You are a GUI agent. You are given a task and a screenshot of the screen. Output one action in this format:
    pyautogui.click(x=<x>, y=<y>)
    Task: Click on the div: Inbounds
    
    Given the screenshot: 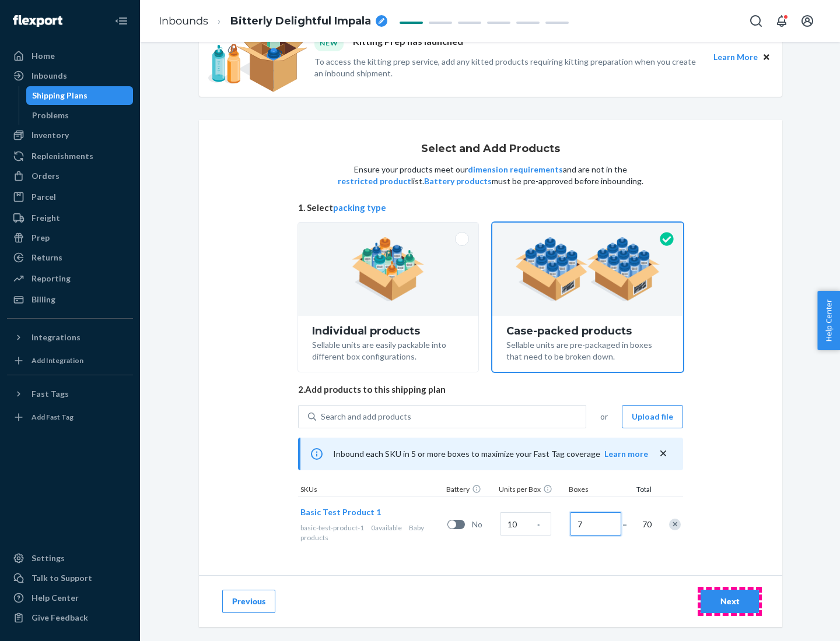 What is the action you would take?
    pyautogui.click(x=49, y=76)
    